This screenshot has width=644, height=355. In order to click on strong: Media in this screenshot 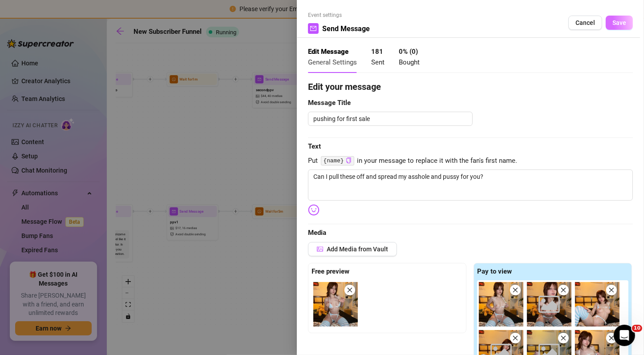, I will do `click(317, 232)`.